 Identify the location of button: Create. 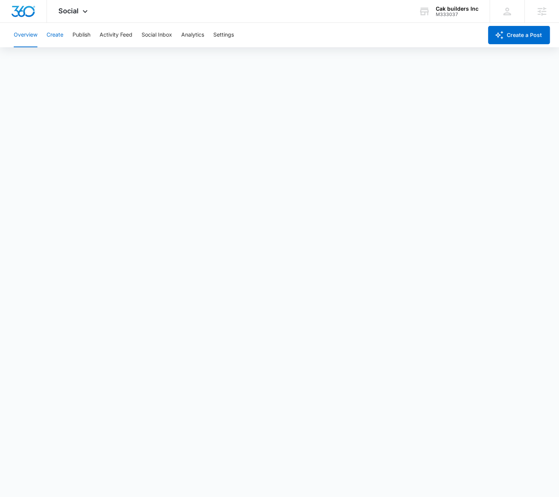
(55, 35).